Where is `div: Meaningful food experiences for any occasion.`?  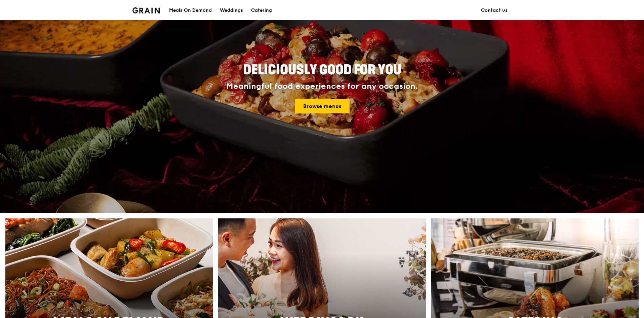
div: Meaningful food experiences for any occasion. is located at coordinates (322, 86).